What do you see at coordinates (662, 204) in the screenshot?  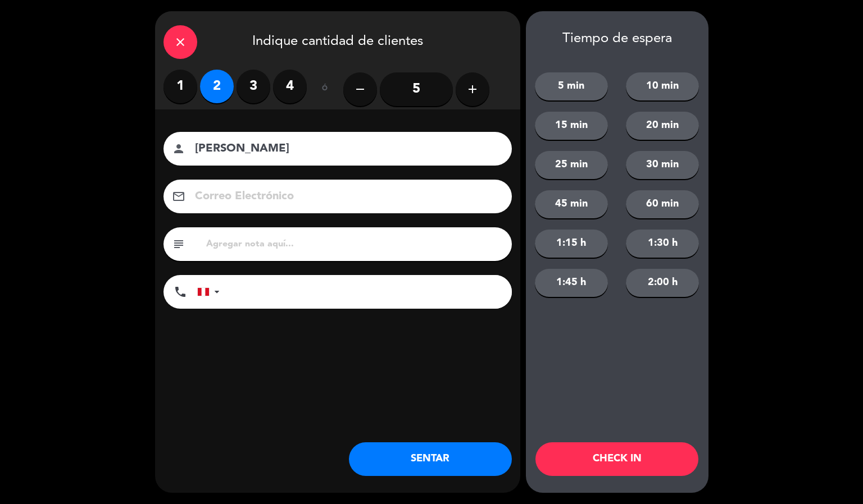 I see `button: 60 min` at bounding box center [662, 204].